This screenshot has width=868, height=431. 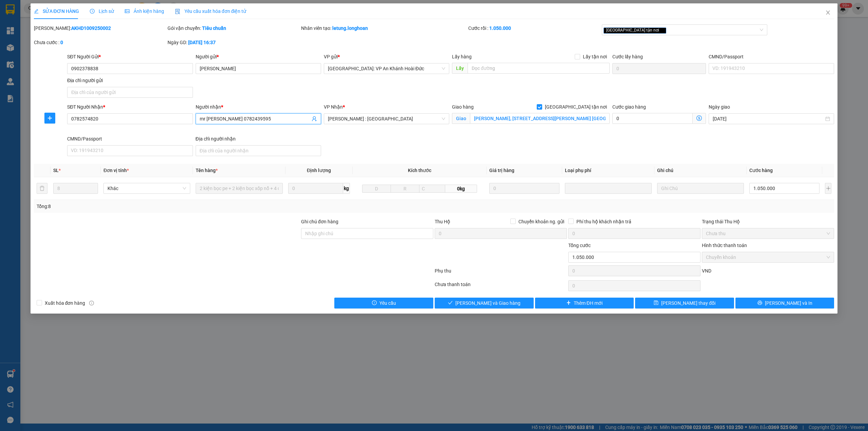 What do you see at coordinates (699, 118) in the screenshot?
I see `span: dollar-circle` at bounding box center [699, 118].